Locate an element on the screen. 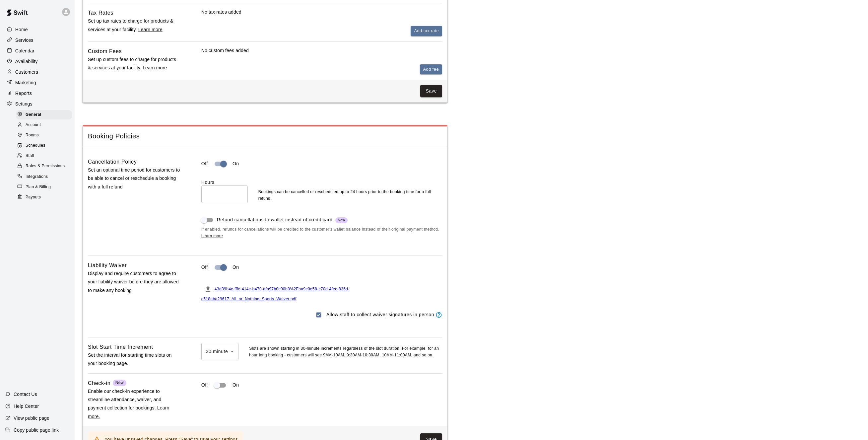 This screenshot has width=868, height=440. a: General is located at coordinates (45, 115).